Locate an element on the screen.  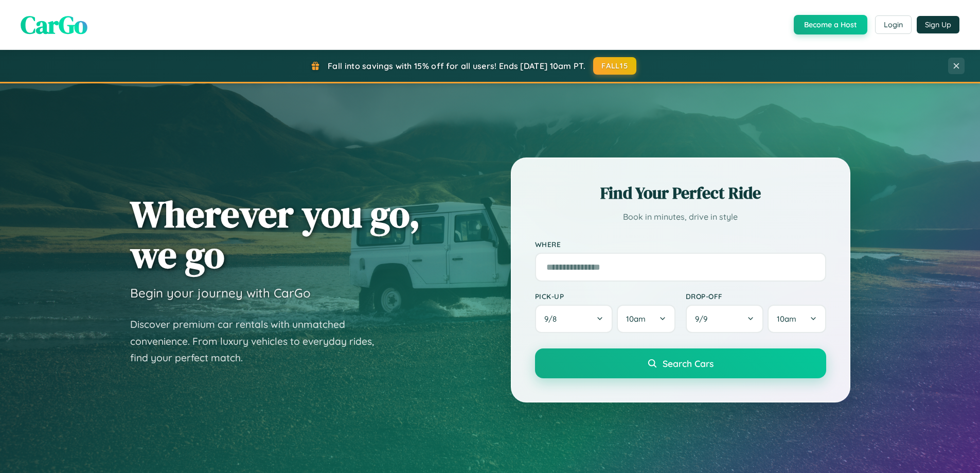
label: Pick-up is located at coordinates (605, 296).